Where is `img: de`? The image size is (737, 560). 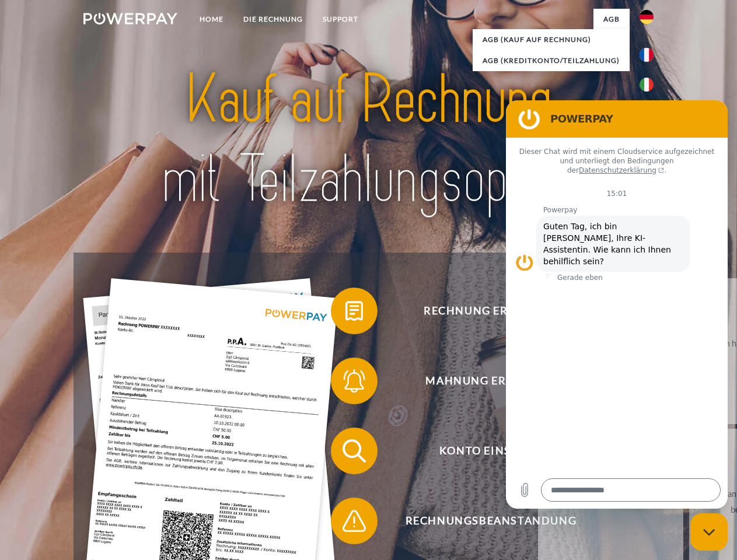
img: de is located at coordinates (646, 17).